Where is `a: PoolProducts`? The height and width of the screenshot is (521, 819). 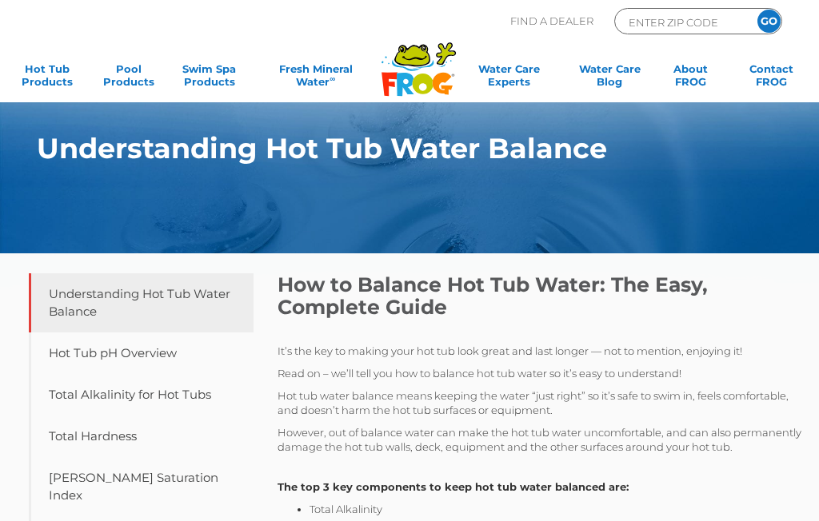 a: PoolProducts is located at coordinates (128, 78).